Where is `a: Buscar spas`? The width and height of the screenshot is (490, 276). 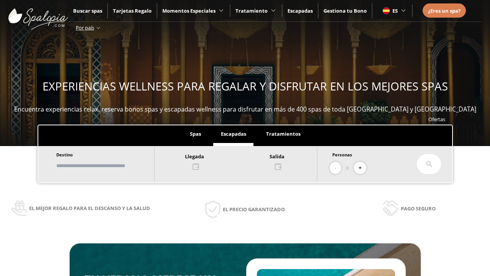
a: Buscar spas is located at coordinates (88, 11).